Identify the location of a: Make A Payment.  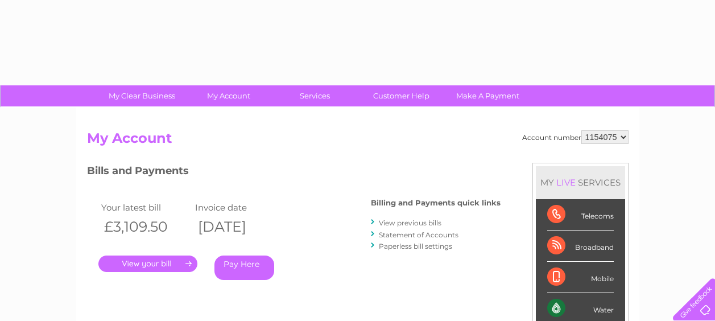
(488, 96).